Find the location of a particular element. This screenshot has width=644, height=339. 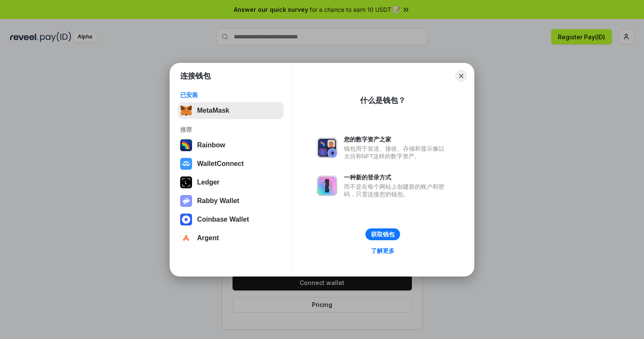

button: Close is located at coordinates (461, 76).